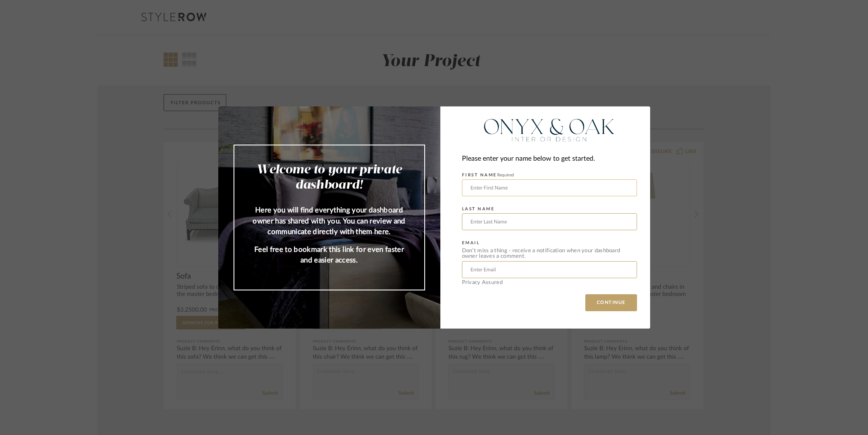 Image resolution: width=868 pixels, height=435 pixels. Describe the element at coordinates (478, 209) in the screenshot. I see `label: LAST NAME` at that location.